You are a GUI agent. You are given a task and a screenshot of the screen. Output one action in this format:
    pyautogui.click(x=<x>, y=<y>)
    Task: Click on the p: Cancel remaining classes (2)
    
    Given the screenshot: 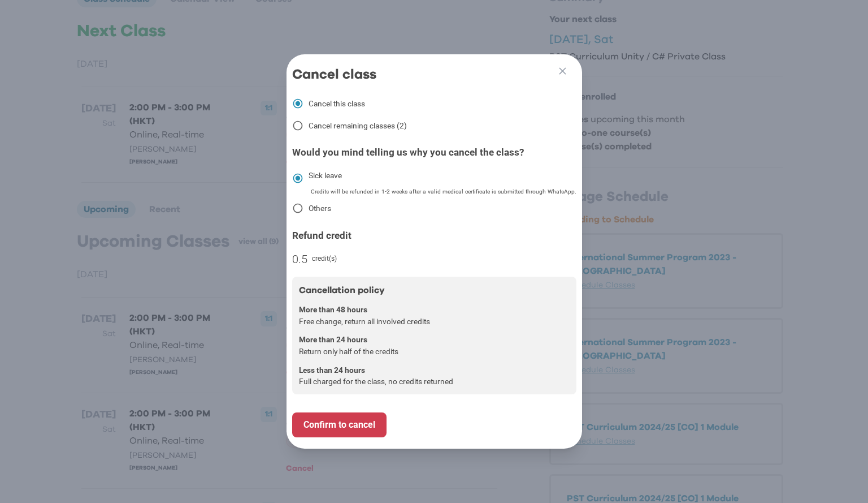 What is the action you would take?
    pyautogui.click(x=358, y=125)
    